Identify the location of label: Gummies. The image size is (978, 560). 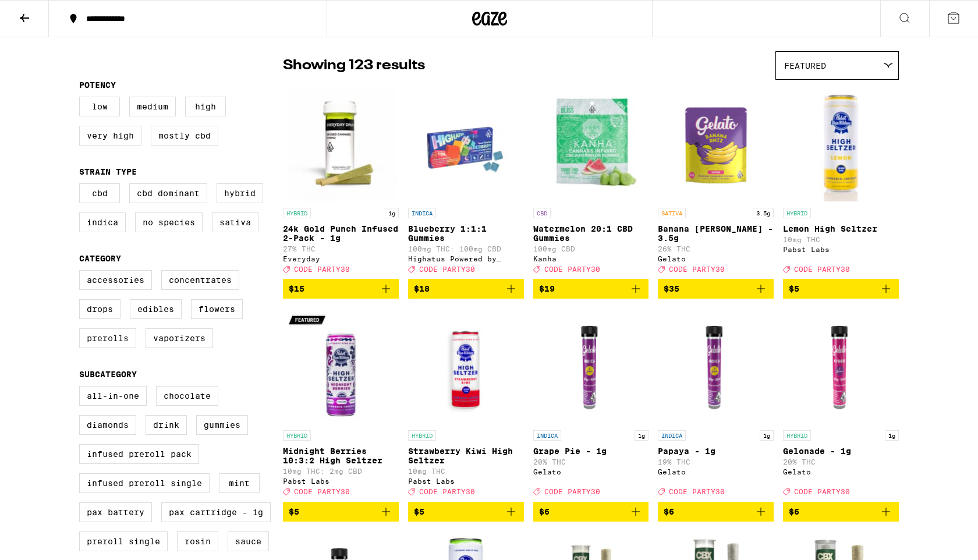
(222, 425).